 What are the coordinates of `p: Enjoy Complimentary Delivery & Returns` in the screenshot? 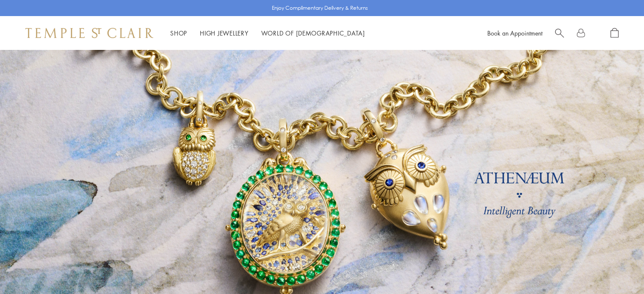 It's located at (320, 8).